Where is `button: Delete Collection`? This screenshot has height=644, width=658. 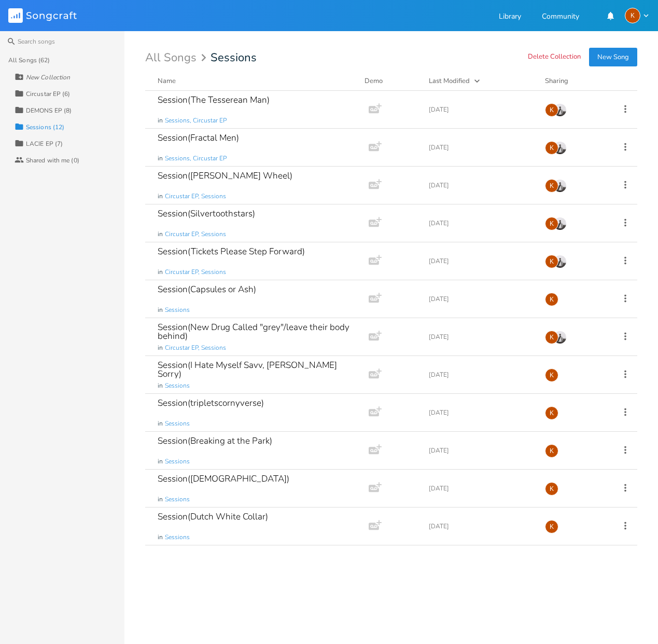
button: Delete Collection is located at coordinates (555, 57).